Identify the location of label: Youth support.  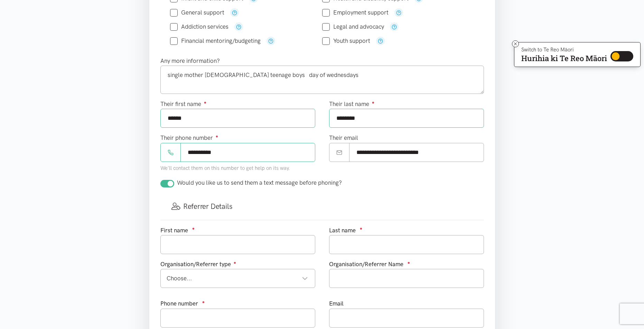
(346, 41).